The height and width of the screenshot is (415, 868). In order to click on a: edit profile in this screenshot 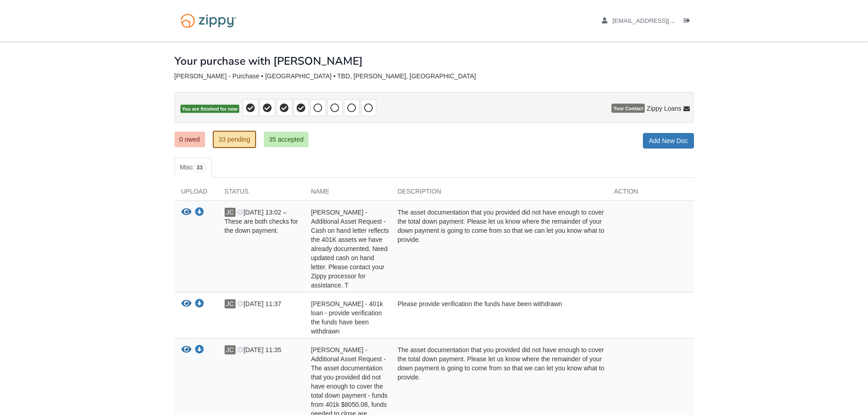, I will do `click(659, 22)`.